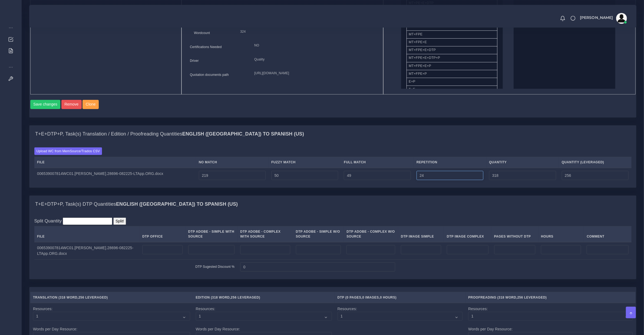  Describe the element at coordinates (452, 58) in the screenshot. I see `li: MT+FPE+E+DTP+P` at that location.